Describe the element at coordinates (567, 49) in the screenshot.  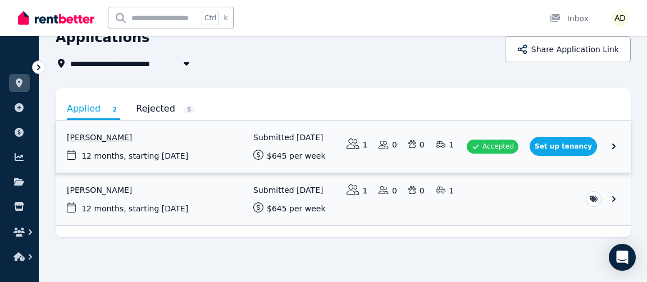
I see `button: Share Application Link` at that location.